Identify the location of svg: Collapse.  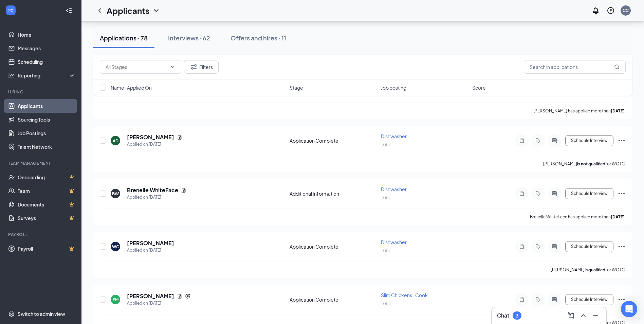
(69, 10).